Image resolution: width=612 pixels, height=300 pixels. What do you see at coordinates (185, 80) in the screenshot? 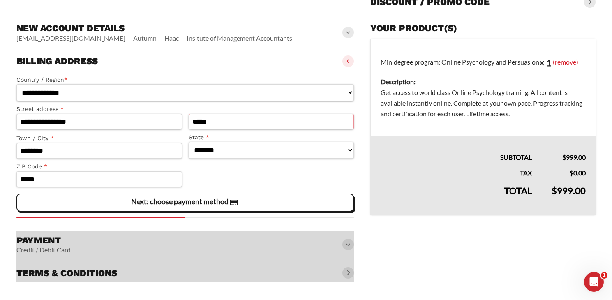
I see `label: Country / Region` at bounding box center [185, 80].